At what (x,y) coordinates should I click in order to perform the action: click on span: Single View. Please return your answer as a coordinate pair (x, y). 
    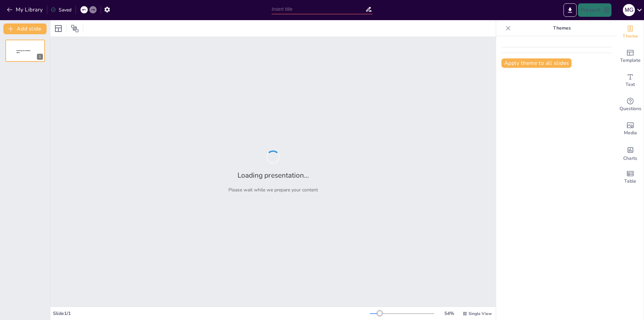
    Looking at the image, I should click on (480, 313).